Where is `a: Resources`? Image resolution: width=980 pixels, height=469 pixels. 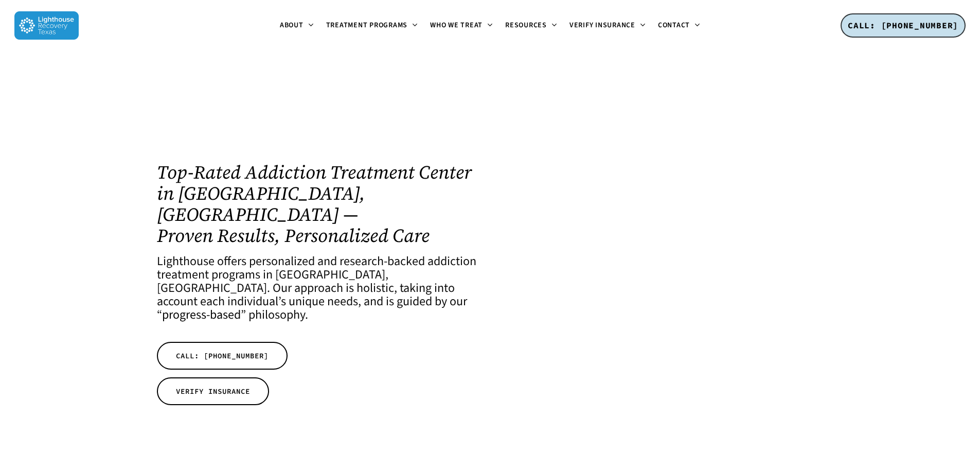
a: Resources is located at coordinates (531, 26).